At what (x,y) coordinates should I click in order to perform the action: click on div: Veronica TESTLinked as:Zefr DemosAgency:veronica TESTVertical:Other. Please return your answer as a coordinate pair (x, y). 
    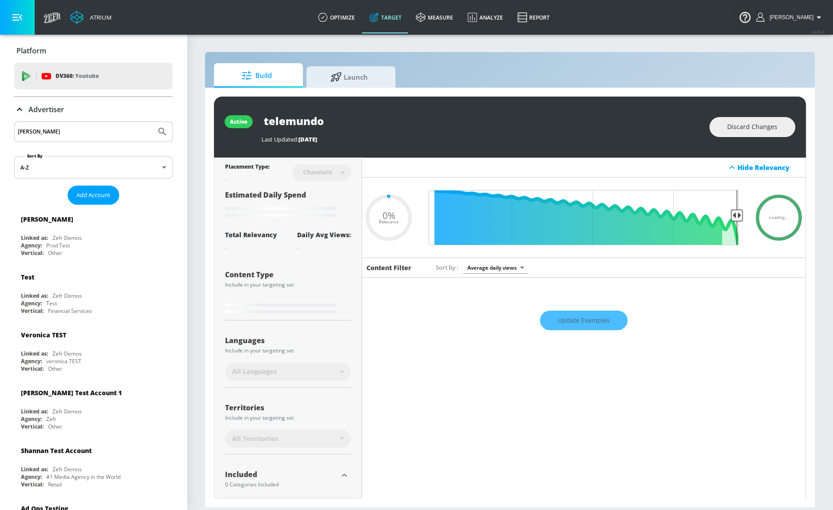
    Looking at the image, I should click on (93, 349).